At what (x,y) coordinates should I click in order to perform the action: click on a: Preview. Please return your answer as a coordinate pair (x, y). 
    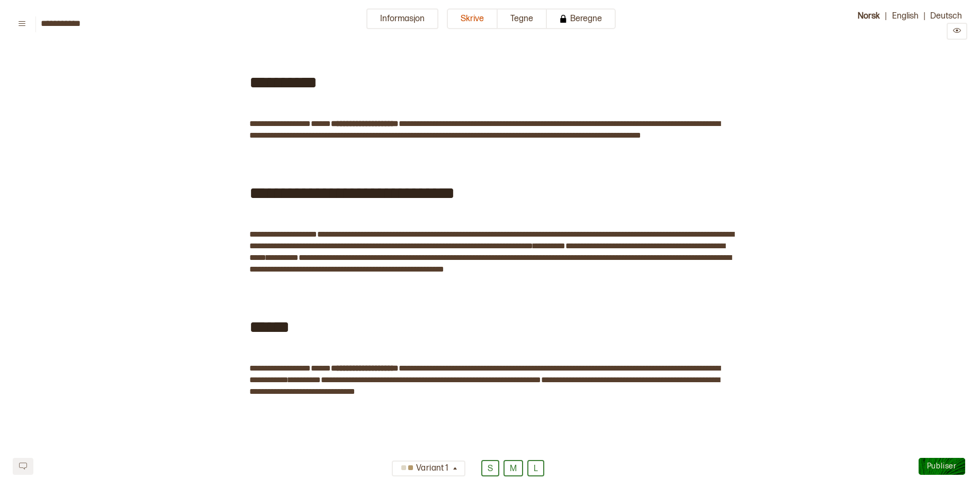
    Looking at the image, I should click on (957, 31).